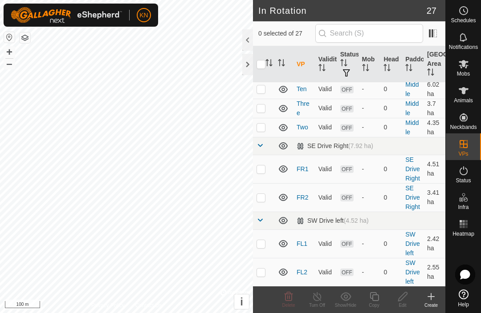  Describe the element at coordinates (369, 33) in the screenshot. I see `input: Search (S)` at that location.